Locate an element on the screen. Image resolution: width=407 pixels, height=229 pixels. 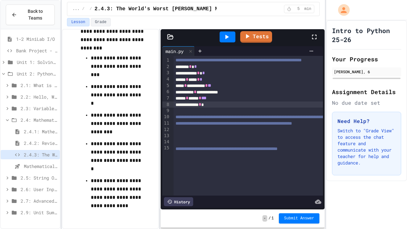
h2: Your Progress is located at coordinates (366, 59).